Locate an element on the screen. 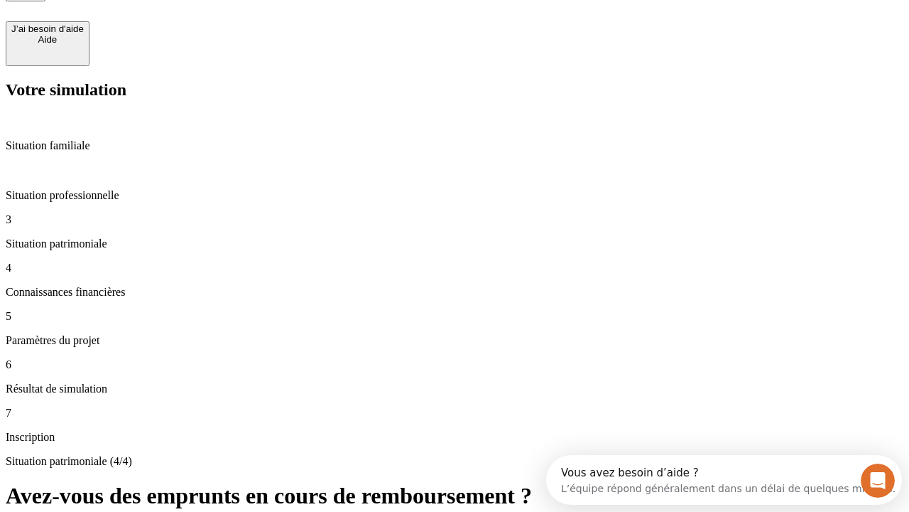 The height and width of the screenshot is (512, 909). div: Vous avez besoin d’aide ? is located at coordinates (182, 18).